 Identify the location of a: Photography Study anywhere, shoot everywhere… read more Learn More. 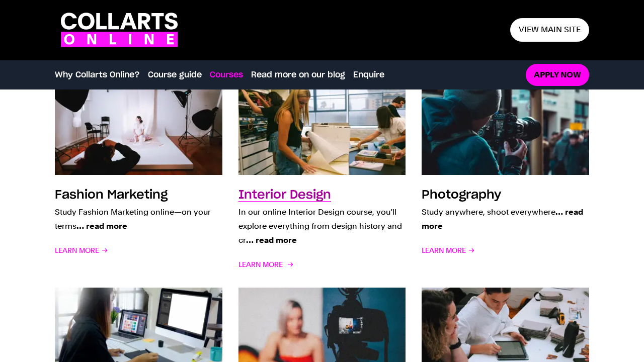
(505, 179).